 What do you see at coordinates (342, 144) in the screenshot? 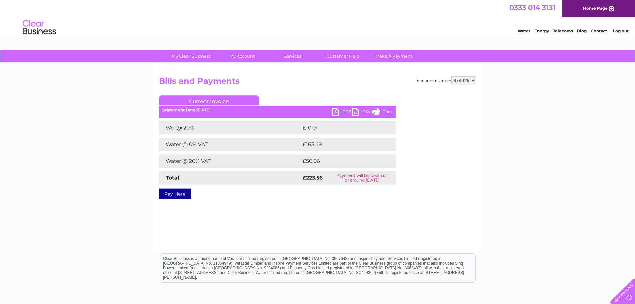
I see `td: £163.49` at bounding box center [342, 144].